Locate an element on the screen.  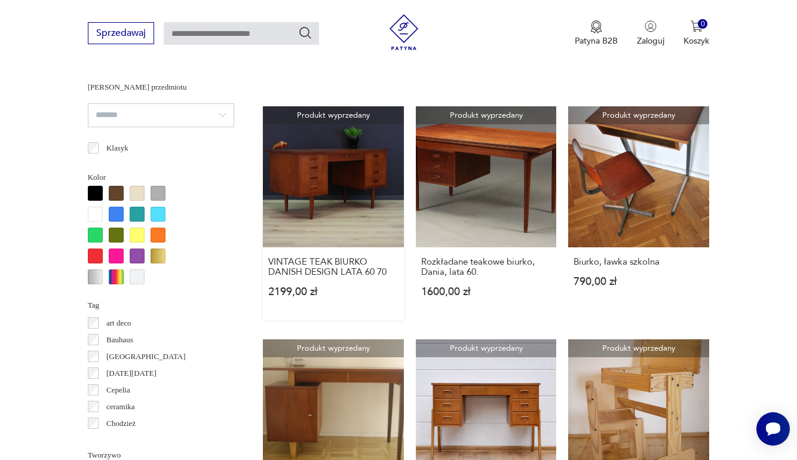
a: Sprzedawaj is located at coordinates (121, 34).